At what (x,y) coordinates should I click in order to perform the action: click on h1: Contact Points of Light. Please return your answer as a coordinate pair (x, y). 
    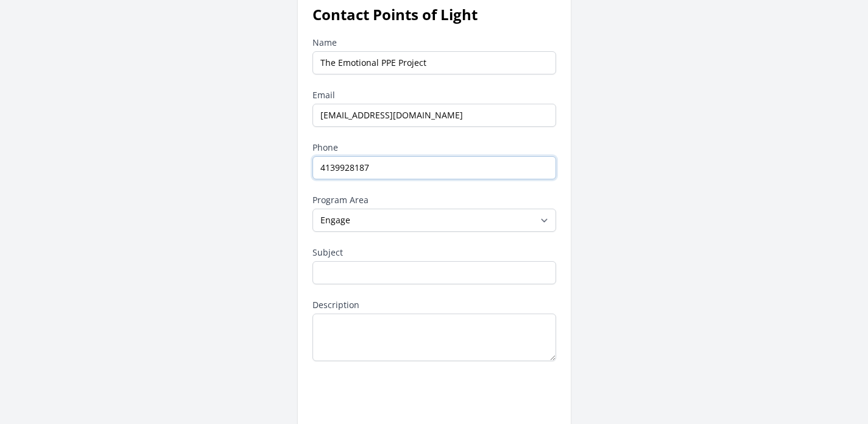
    Looking at the image, I should click on (435, 15).